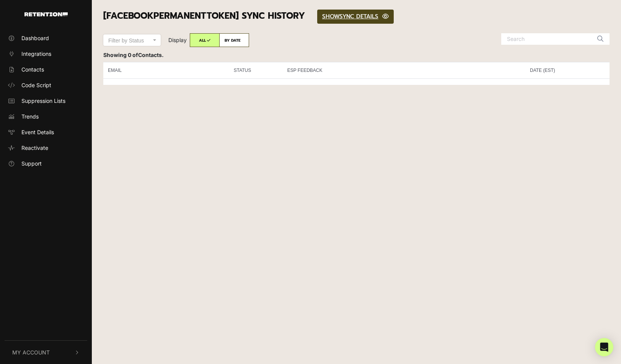 This screenshot has height=364, width=621. Describe the element at coordinates (204, 16) in the screenshot. I see `span: [FacebookPermanentToken] SYNC HISTORY` at that location.